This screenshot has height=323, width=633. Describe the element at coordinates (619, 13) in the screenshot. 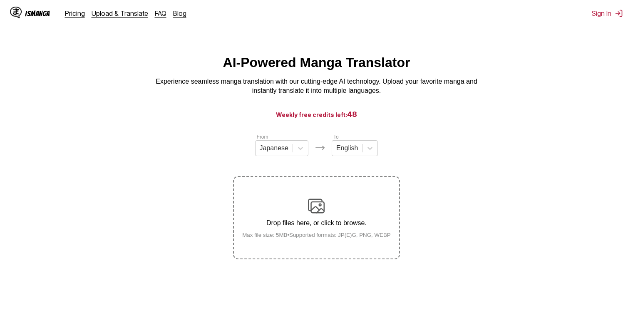

I see `img: Sign out` at that location.